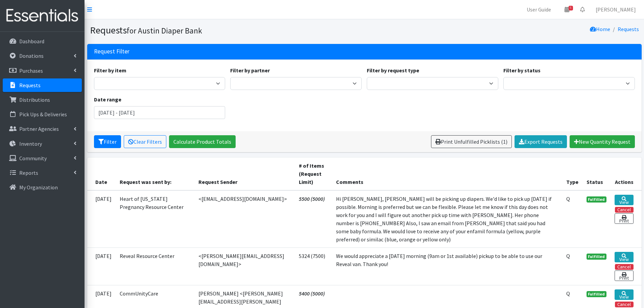 The height and width of the screenshot is (308, 644). I want to click on button: Filter, so click(107, 141).